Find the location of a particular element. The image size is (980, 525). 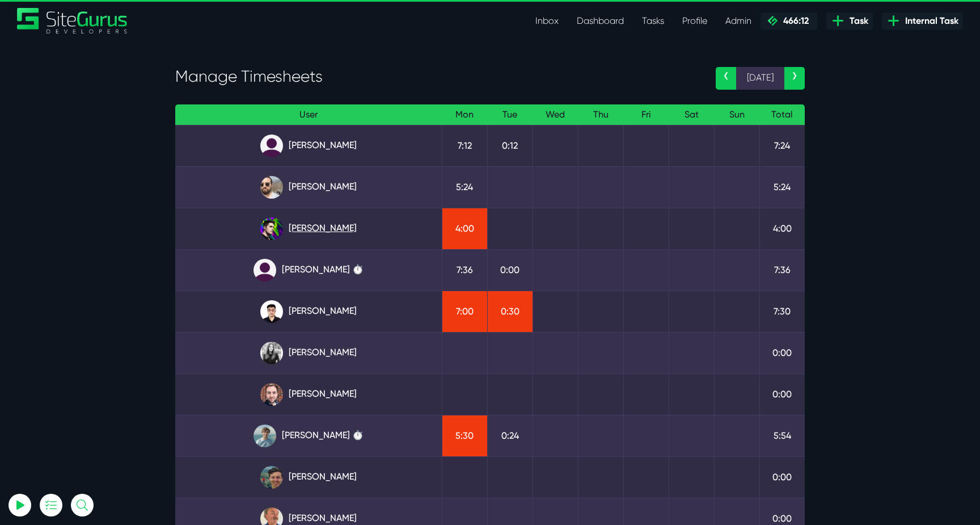

th: Mon is located at coordinates (464, 114).